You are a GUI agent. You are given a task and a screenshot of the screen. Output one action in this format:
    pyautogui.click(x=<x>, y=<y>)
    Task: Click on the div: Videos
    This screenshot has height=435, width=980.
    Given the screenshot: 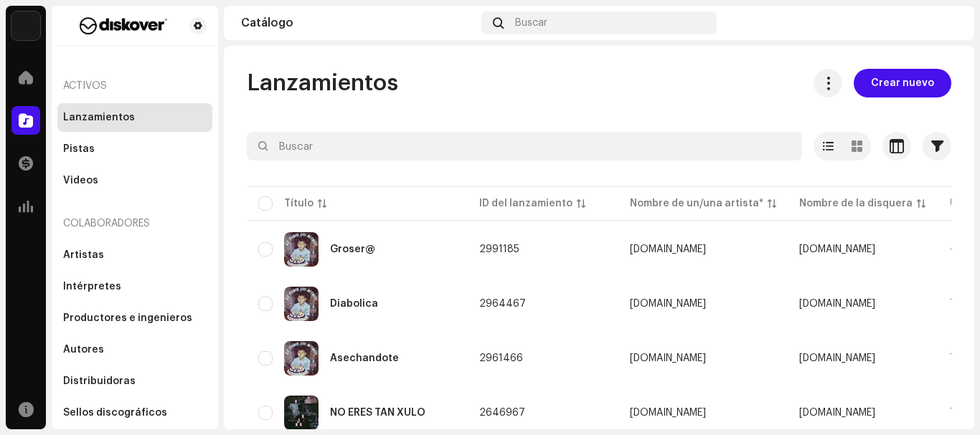 What is the action you would take?
    pyautogui.click(x=80, y=181)
    